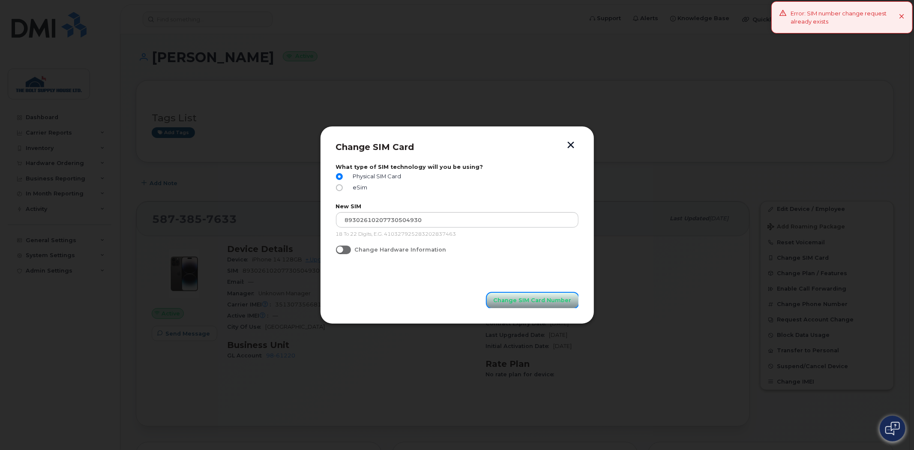  Describe the element at coordinates (457, 220) in the screenshot. I see `input: Input Your New SIM Number` at that location.